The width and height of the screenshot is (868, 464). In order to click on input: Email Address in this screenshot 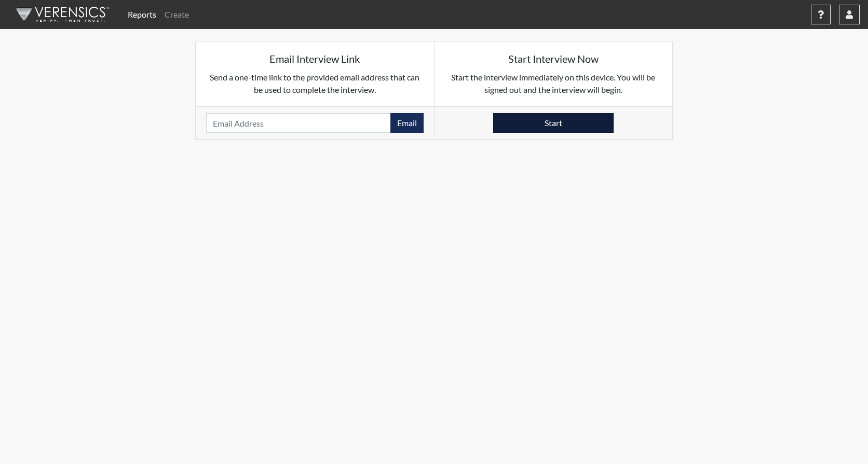, I will do `click(299, 123)`.